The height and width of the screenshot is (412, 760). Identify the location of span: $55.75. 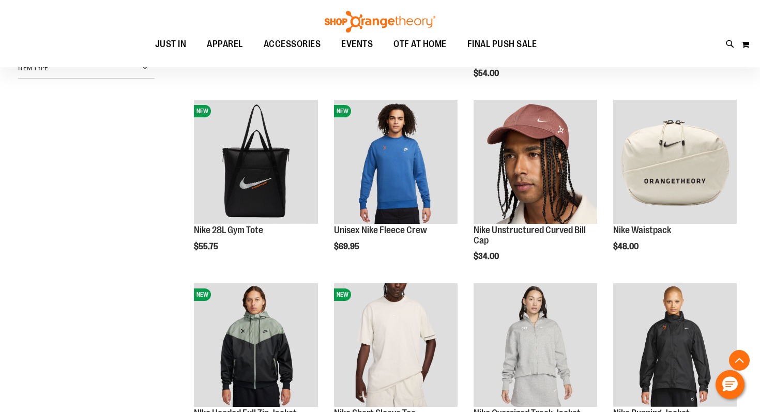
(207, 247).